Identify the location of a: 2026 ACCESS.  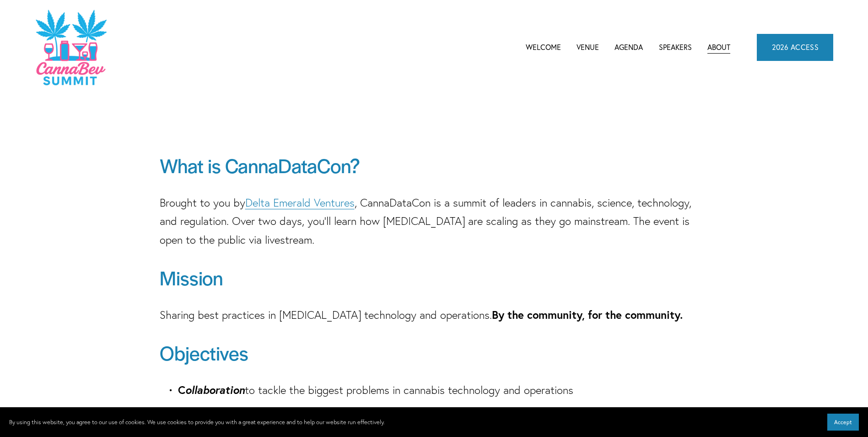
(795, 47).